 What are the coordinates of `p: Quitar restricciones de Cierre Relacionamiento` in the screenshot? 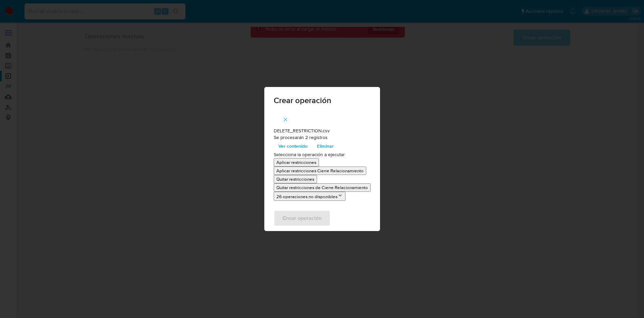 It's located at (322, 187).